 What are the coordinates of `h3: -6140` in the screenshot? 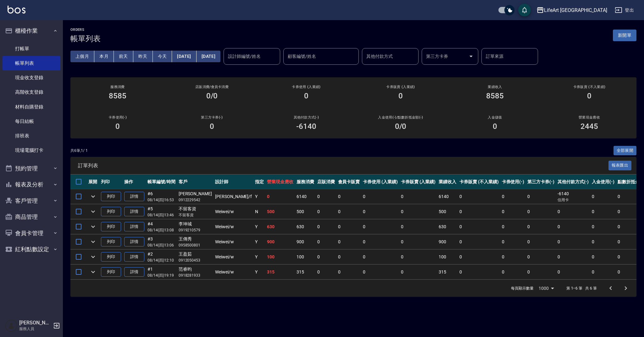 It's located at (306, 127).